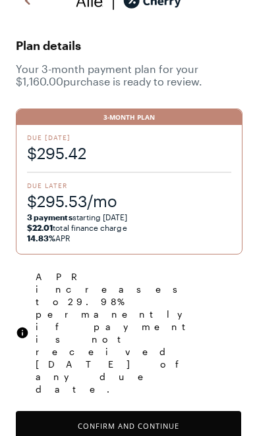  What do you see at coordinates (41, 238) in the screenshot?
I see `strong: 14.83%` at bounding box center [41, 238].